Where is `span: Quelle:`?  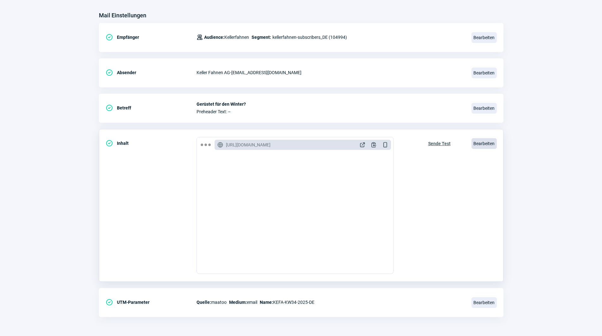
span: Quelle: is located at coordinates (204, 303).